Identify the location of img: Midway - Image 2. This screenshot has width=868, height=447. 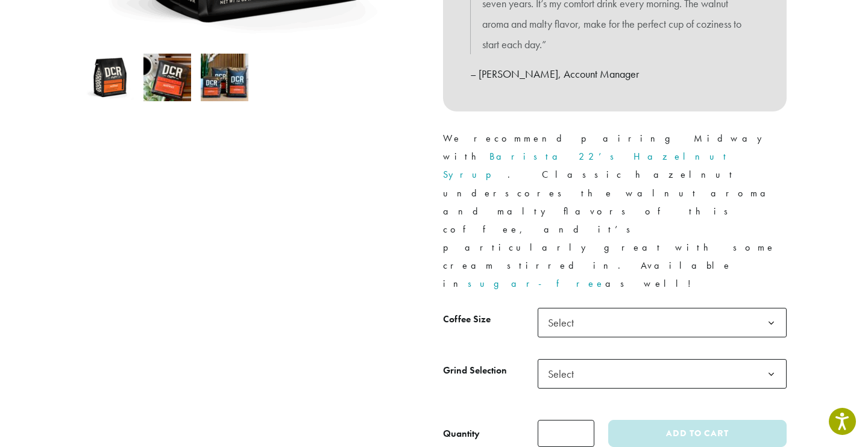
(167, 77).